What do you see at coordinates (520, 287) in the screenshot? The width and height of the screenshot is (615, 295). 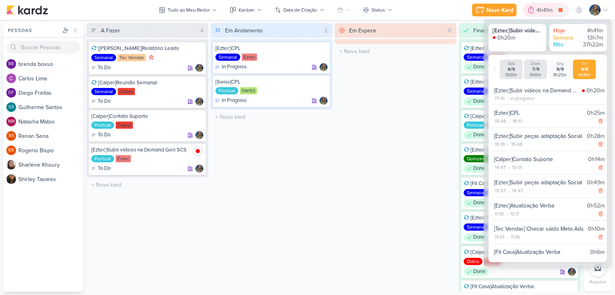 I see `div: [Fit Casa]Atualização Verba` at bounding box center [520, 287].